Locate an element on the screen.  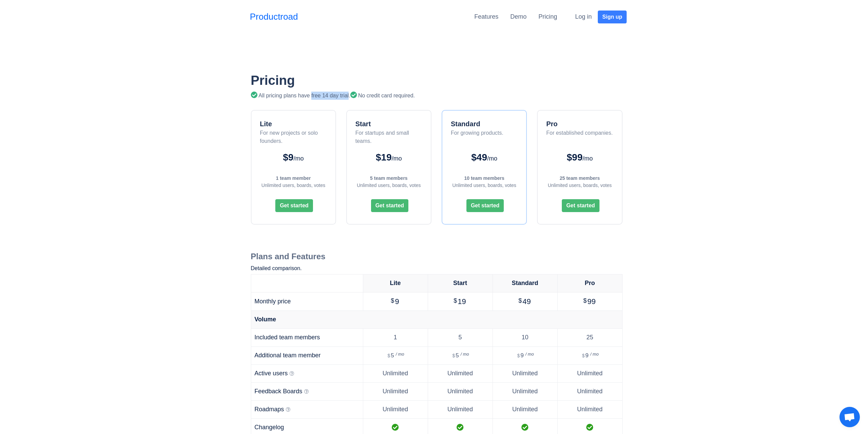
span: 1 is located at coordinates (396, 337).